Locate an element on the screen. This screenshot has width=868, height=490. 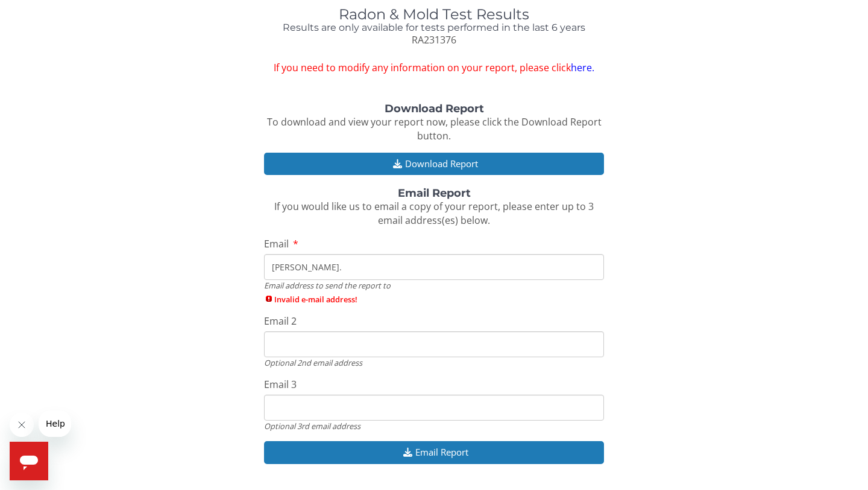
strong: Email Report is located at coordinates (434, 193).